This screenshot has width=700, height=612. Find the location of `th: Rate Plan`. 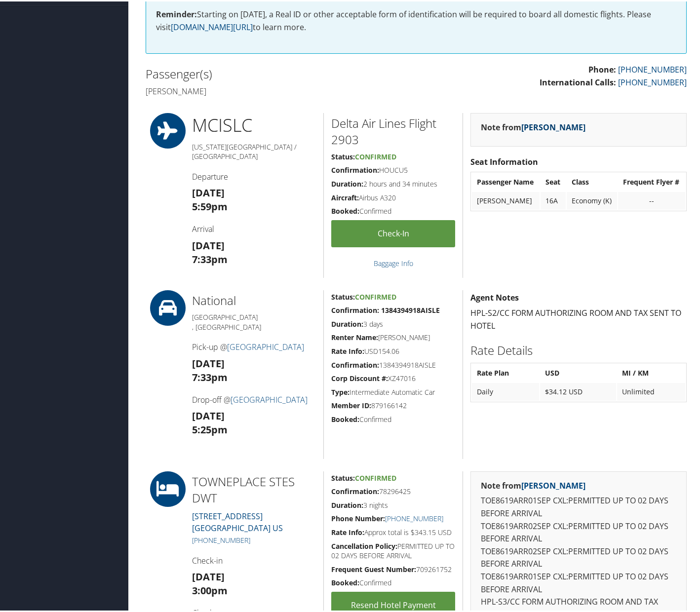

th: Rate Plan is located at coordinates (506, 372).